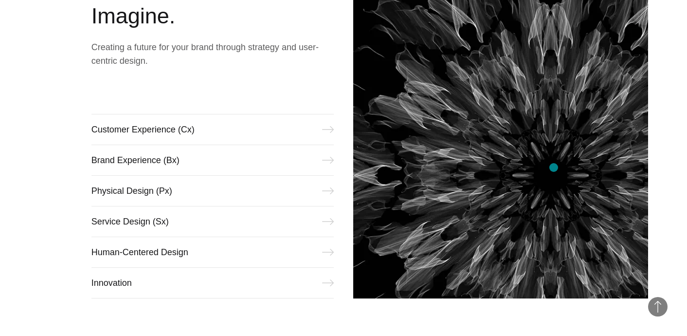 The width and height of the screenshot is (687, 336). I want to click on a: Human-Centered Design, so click(213, 252).